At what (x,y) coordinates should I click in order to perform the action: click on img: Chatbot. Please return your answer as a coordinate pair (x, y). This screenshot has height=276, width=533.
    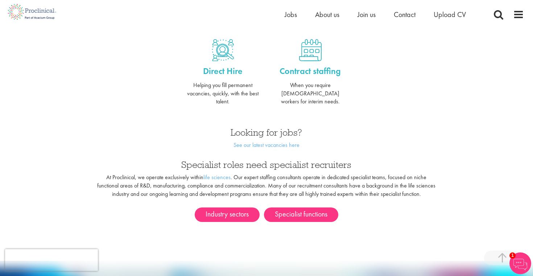
    Looking at the image, I should click on (521, 263).